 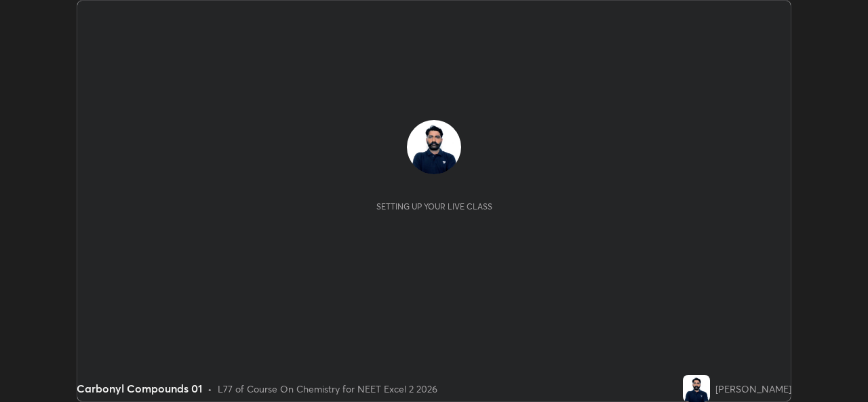 What do you see at coordinates (139, 388) in the screenshot?
I see `div: Carbonyl Compounds 01` at bounding box center [139, 388].